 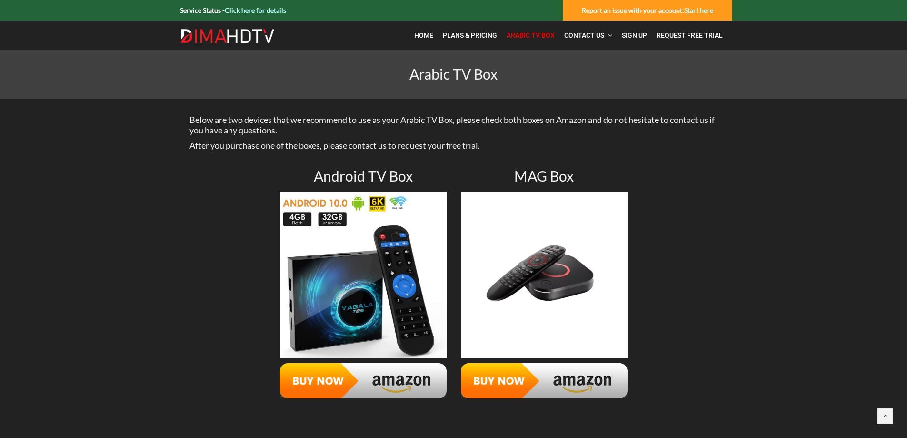 What do you see at coordinates (452, 125) in the screenshot?
I see `span: Below are two devices that we recommend to use as your Arabic TV Box, please check both boxes on ...` at bounding box center [452, 125].